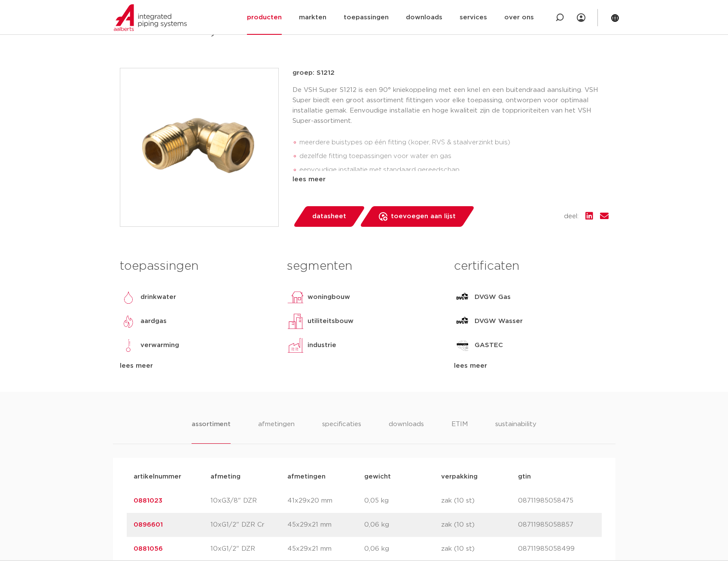  I want to click on a: datasheet, so click(329, 216).